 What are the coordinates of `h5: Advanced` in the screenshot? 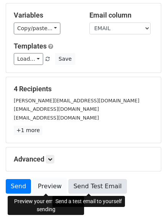 It's located at (83, 159).